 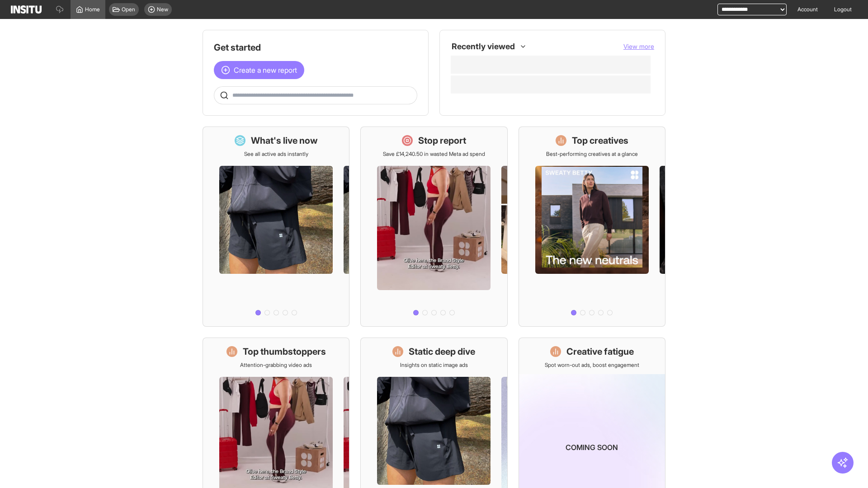 I want to click on h1: What's live now, so click(x=284, y=141).